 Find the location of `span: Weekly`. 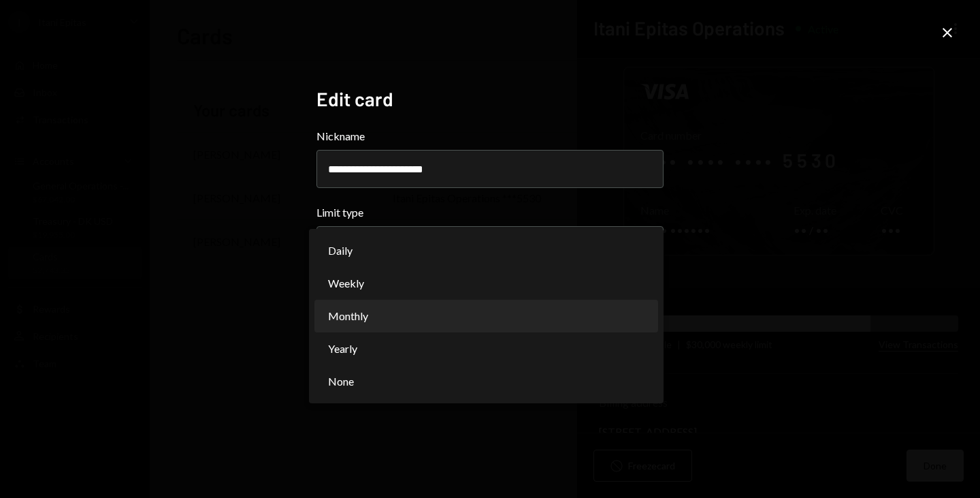

span: Weekly is located at coordinates (346, 284).